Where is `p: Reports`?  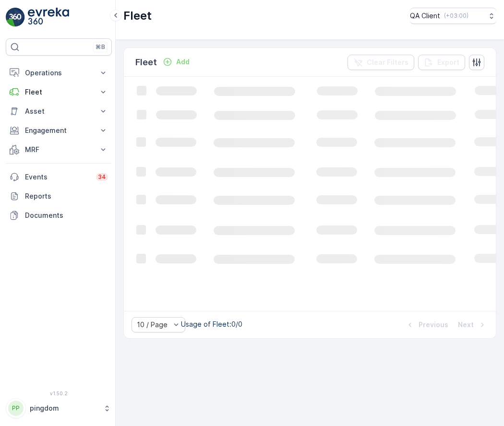 p: Reports is located at coordinates (67, 196).